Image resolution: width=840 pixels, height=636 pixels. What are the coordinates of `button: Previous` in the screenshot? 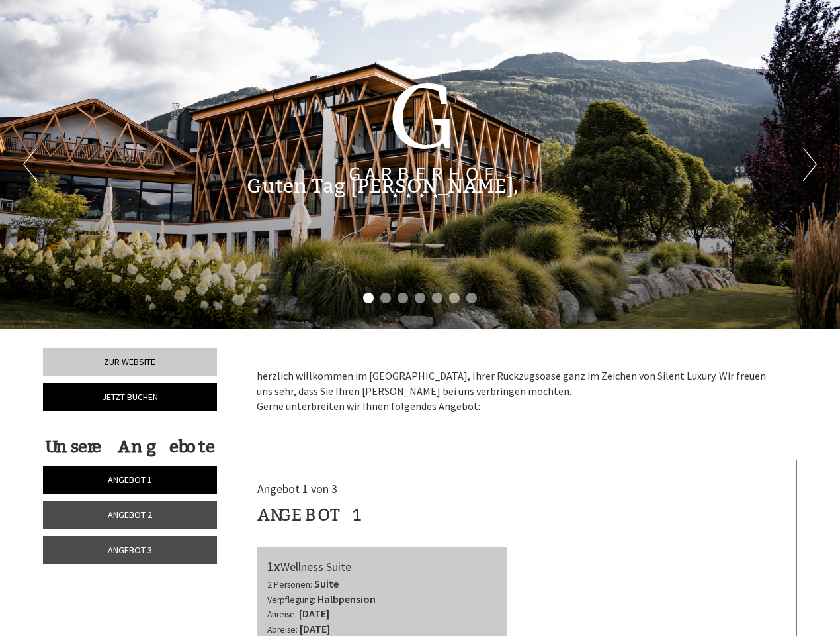 It's located at (30, 164).